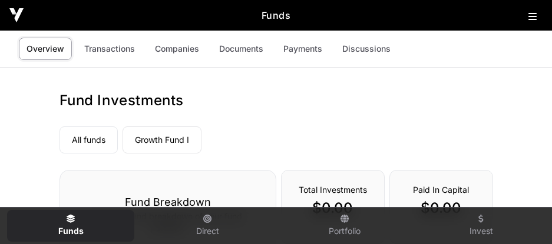  I want to click on h2: Funds, so click(275, 15).